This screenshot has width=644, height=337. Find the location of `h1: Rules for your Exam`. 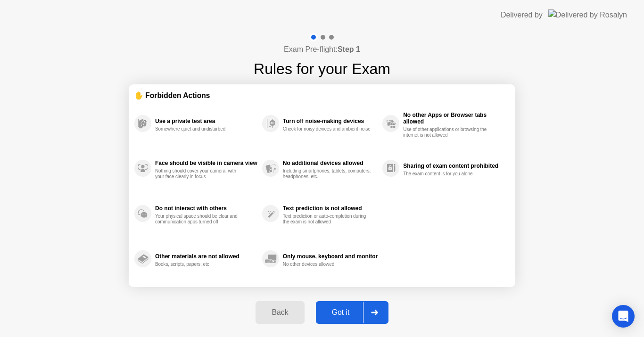

h1: Rules for your Exam is located at coordinates (322, 69).